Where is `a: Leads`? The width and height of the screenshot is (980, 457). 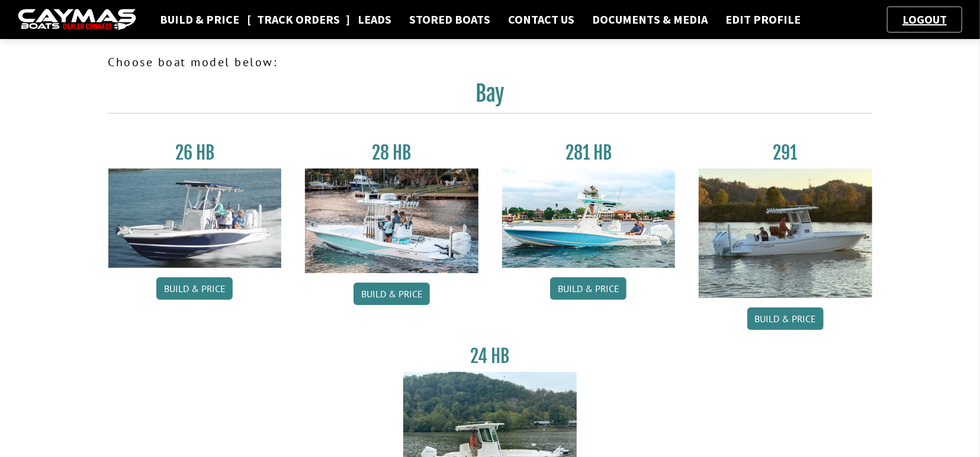
a: Leads is located at coordinates (374, 20).